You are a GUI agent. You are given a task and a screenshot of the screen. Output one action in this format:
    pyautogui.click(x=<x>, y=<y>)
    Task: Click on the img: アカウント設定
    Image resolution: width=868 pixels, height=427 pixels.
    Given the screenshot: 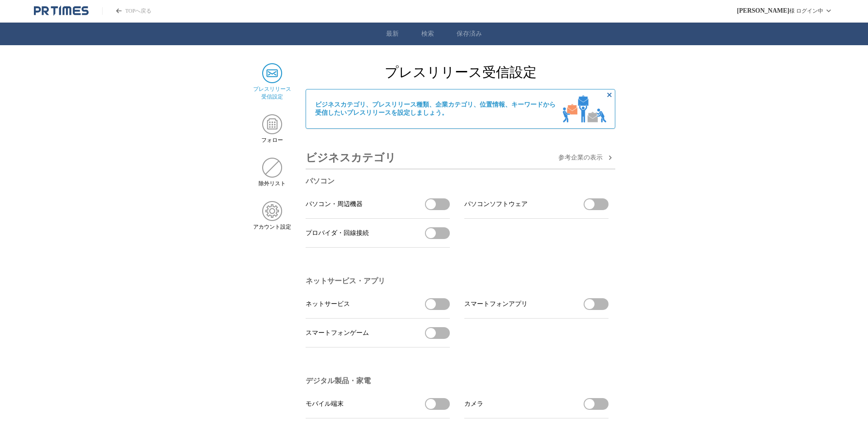 What is the action you would take?
    pyautogui.click(x=272, y=211)
    